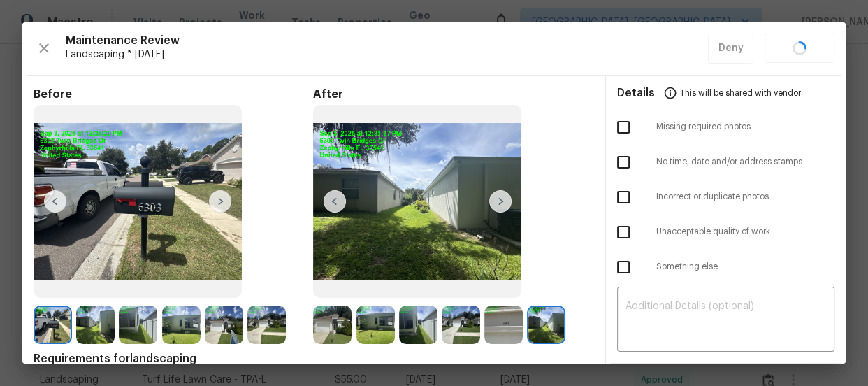  What do you see at coordinates (726, 267) in the screenshot?
I see `div: Something else` at bounding box center [726, 267].